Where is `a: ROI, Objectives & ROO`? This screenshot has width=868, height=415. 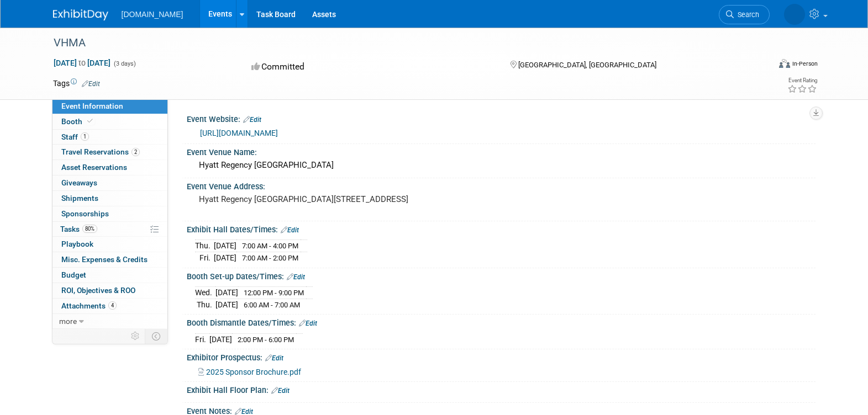 a: ROI, Objectives & ROO is located at coordinates (110, 290).